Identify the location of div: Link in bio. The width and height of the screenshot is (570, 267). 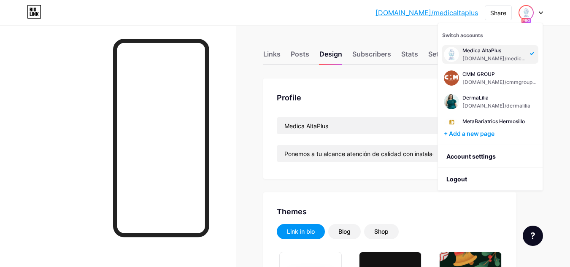
(301, 232).